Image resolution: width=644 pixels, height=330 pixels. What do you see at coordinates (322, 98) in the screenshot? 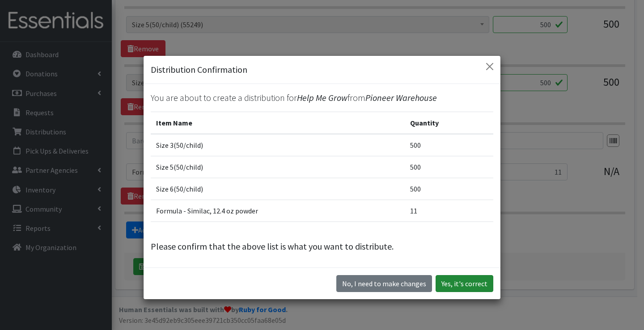
I see `p: You are about to create a distribution for from` at bounding box center [322, 98].